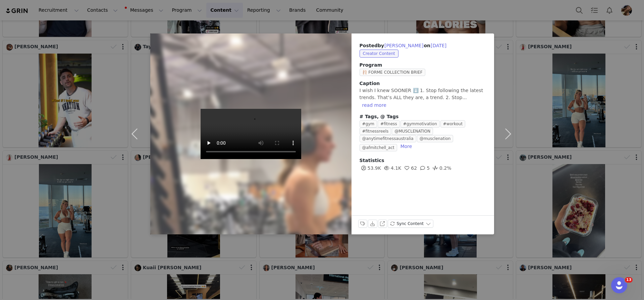  What do you see at coordinates (406, 147) in the screenshot?
I see `button: More` at bounding box center [406, 147].